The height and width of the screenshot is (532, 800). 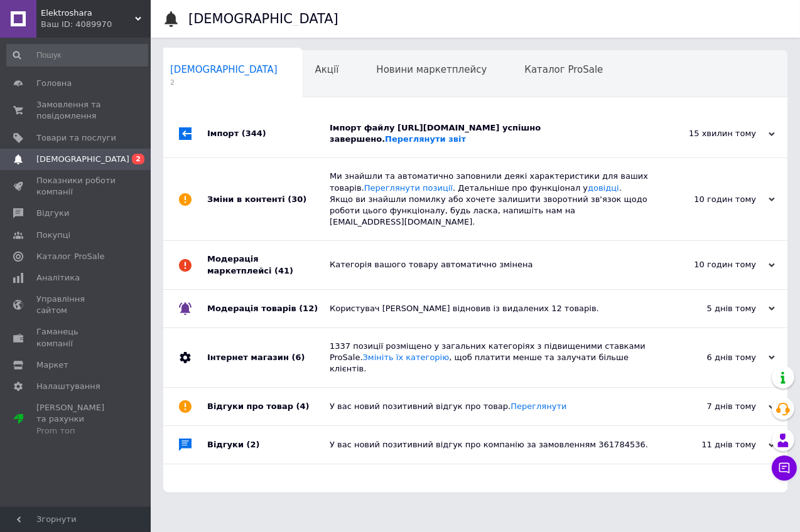 I want to click on div: 5 днів тому, so click(x=712, y=309).